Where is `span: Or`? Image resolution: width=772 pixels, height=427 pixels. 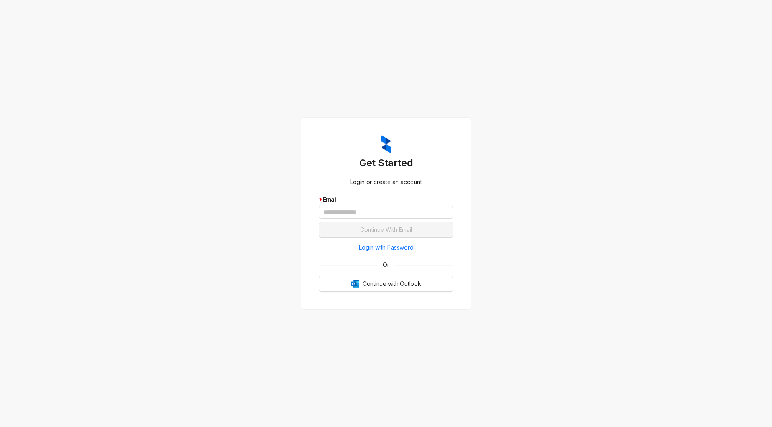 span: Or is located at coordinates (386, 265).